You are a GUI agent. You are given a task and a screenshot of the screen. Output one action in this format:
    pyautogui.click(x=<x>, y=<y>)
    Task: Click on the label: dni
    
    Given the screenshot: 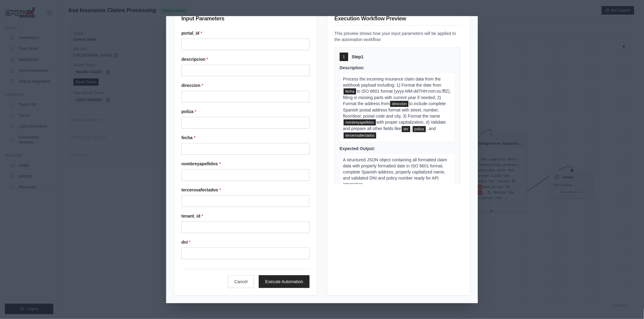 What is the action you would take?
    pyautogui.click(x=245, y=242)
    